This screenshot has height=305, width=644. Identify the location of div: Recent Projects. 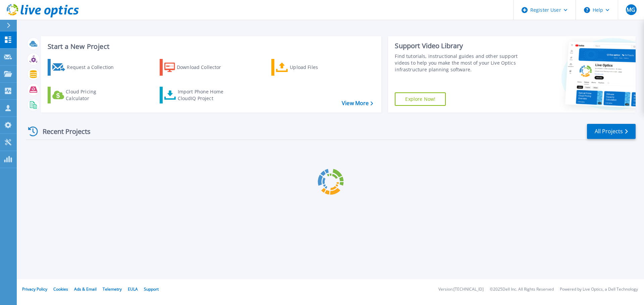
(63, 131).